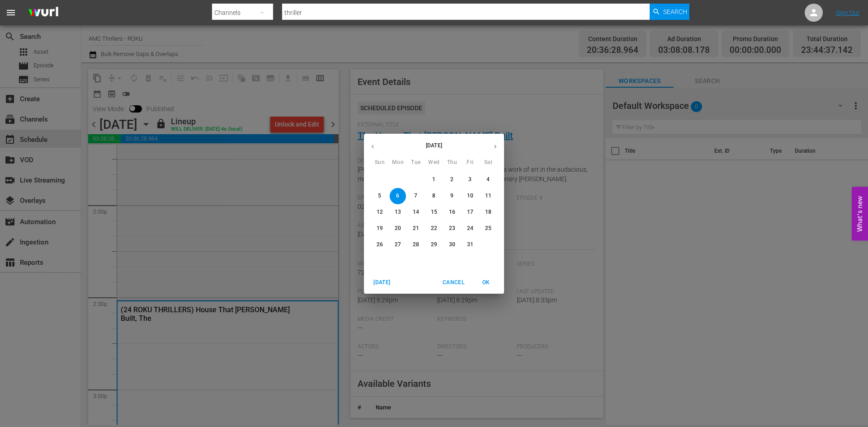  I want to click on p: 13, so click(398, 212).